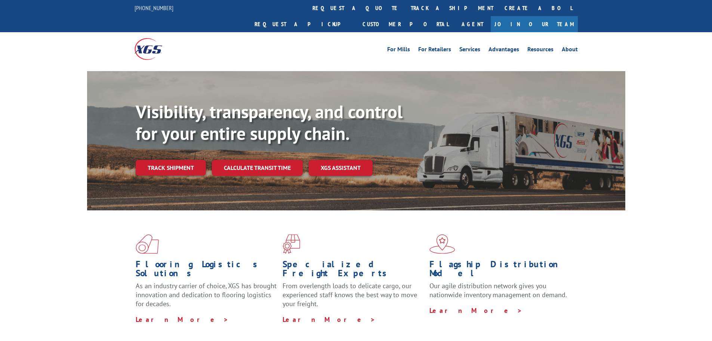 The width and height of the screenshot is (712, 341). What do you see at coordinates (470, 50) in the screenshot?
I see `a: Services` at bounding box center [470, 50].